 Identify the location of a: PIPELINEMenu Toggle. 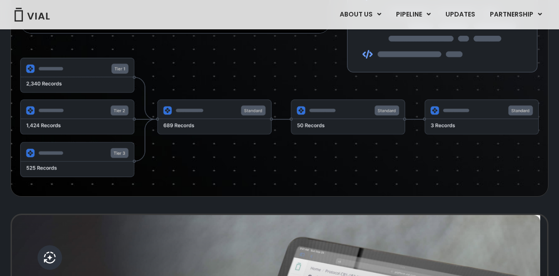
(413, 15).